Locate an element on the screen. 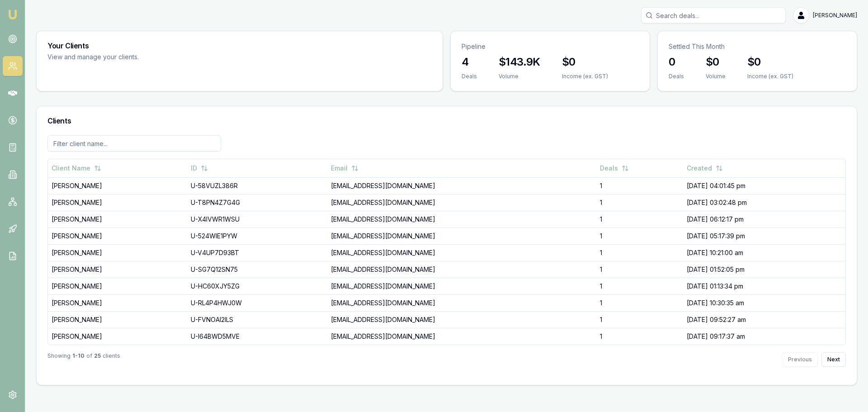 This screenshot has height=412, width=868. p: Pipeline is located at coordinates (550, 47).